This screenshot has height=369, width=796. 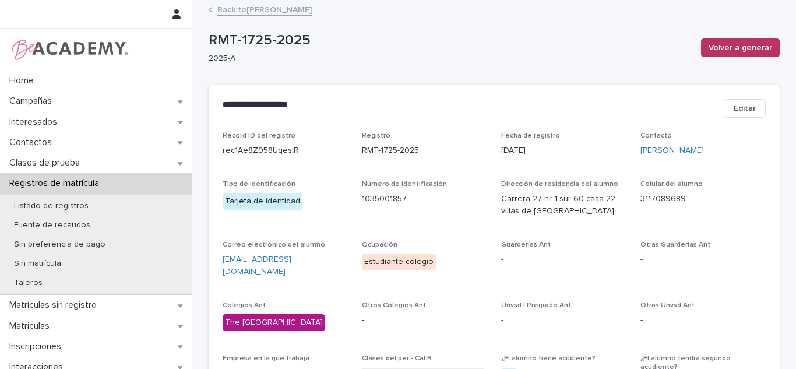 What do you see at coordinates (740, 48) in the screenshot?
I see `span: Volver a generar` at bounding box center [740, 48].